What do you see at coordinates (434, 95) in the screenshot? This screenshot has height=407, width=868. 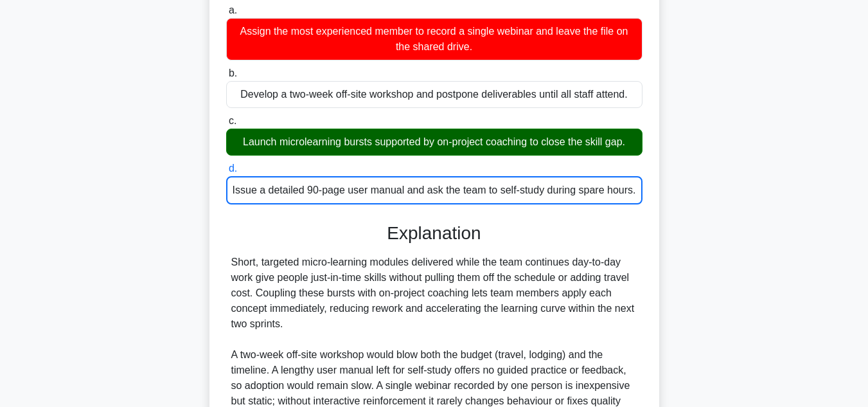 I see `div: Develop a two-week off-site workshop and postpone deliverables until all staff attend.` at bounding box center [434, 95].